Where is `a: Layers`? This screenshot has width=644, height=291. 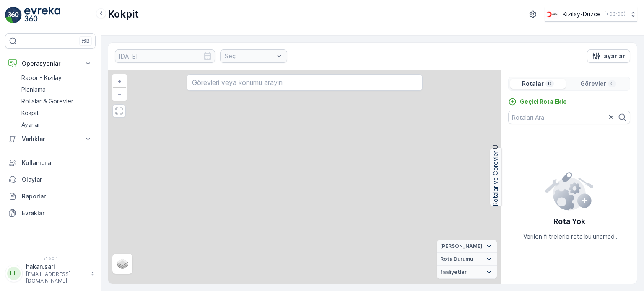
a: Layers is located at coordinates (122, 264).